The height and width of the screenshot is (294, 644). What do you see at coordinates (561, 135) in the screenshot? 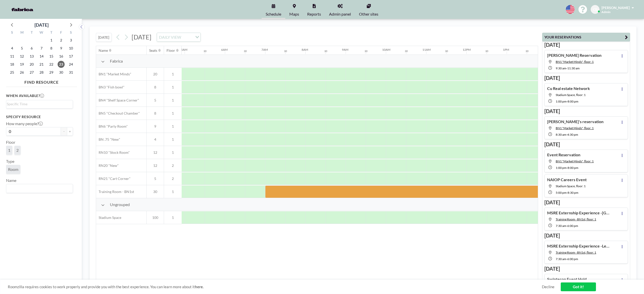
I see `span: 8:30 AM` at bounding box center [561, 135].